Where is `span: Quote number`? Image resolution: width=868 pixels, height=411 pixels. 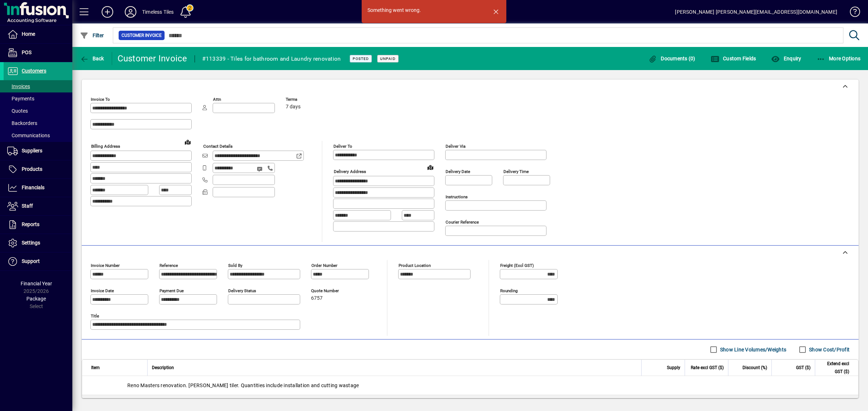
span: Quote number is located at coordinates (332, 291).